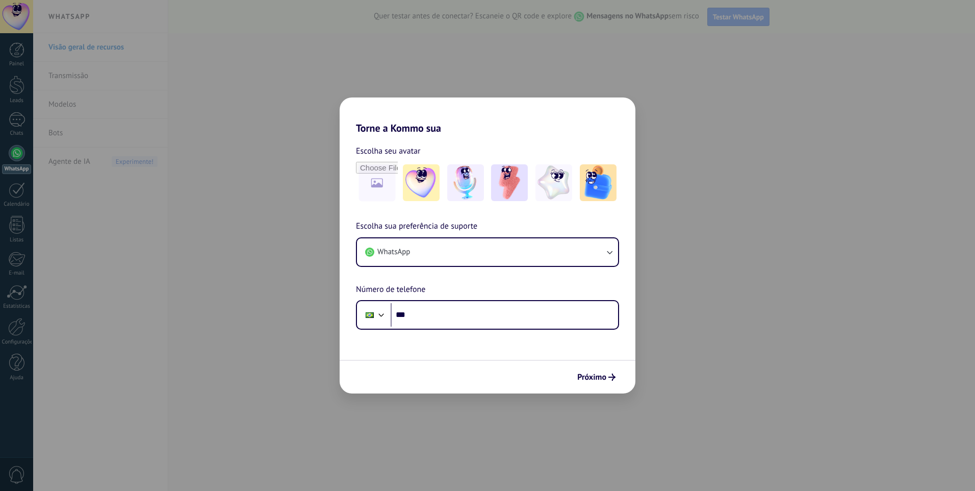  What do you see at coordinates (466, 183) in the screenshot?
I see `img: -2.jpeg` at bounding box center [466, 183].